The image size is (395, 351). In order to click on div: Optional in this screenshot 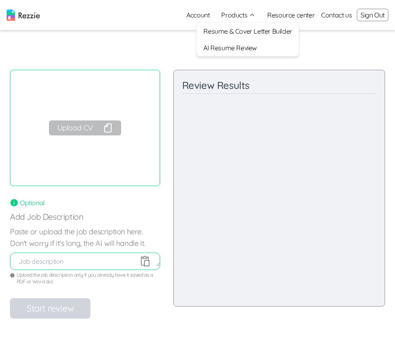, I will do `click(85, 203)`.